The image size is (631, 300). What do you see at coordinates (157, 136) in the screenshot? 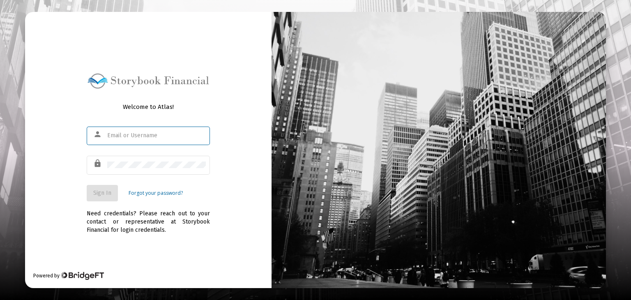
I see `input: Email or Username` at bounding box center [157, 136].